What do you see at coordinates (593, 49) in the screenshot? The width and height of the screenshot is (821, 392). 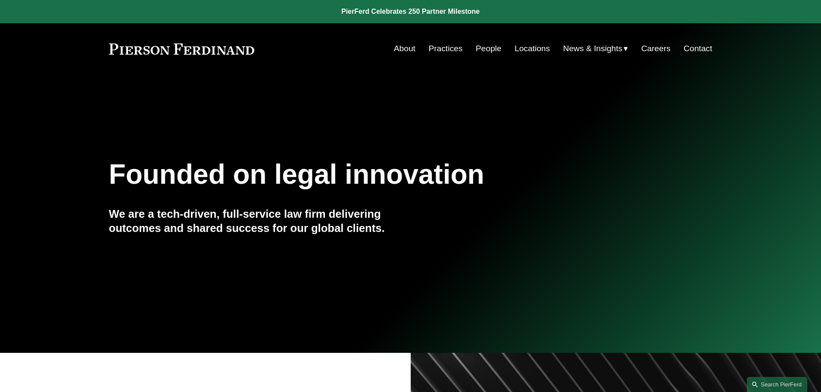 I see `span: News & Insights` at bounding box center [593, 49].